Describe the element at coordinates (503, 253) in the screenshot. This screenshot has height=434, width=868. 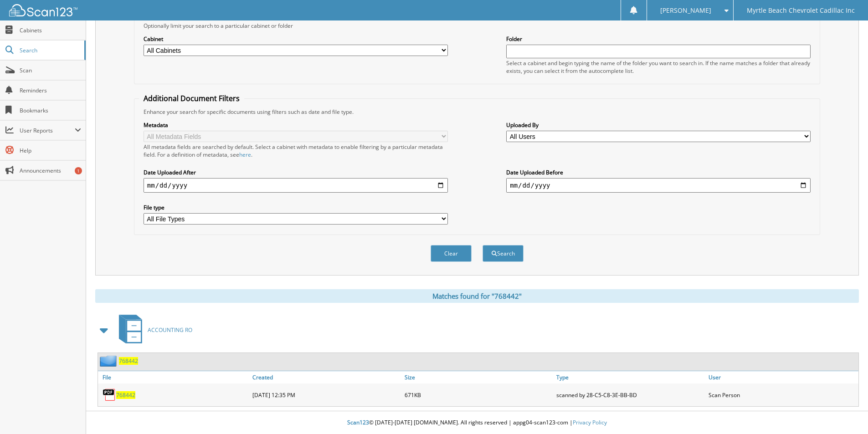
I see `button: Search` at that location.